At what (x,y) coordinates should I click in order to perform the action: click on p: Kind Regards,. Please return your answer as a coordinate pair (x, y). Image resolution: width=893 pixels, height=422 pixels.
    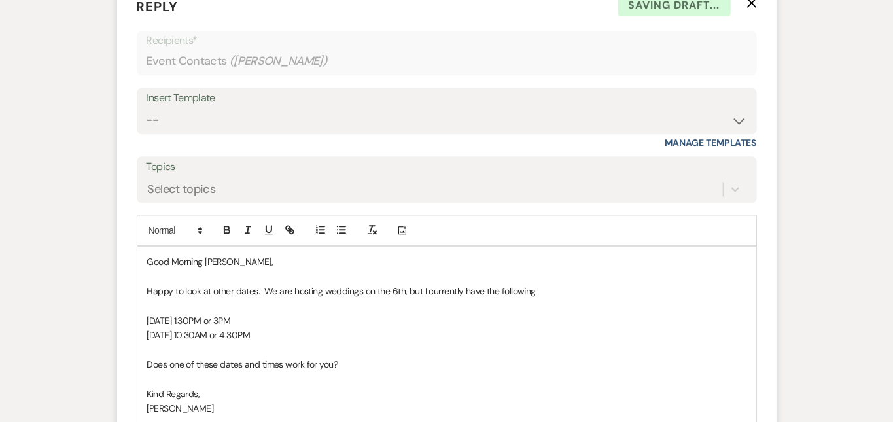
    Looking at the image, I should click on (447, 394).